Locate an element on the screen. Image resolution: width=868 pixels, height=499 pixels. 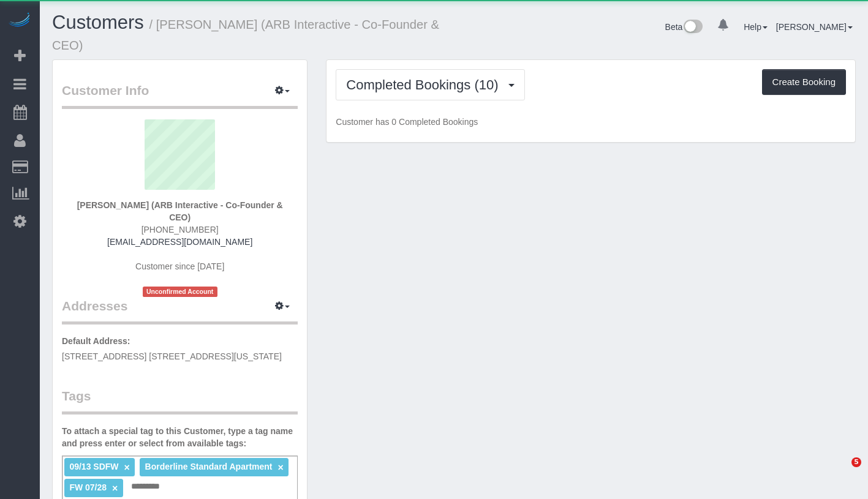
legend: Customer Info is located at coordinates (179, 95).